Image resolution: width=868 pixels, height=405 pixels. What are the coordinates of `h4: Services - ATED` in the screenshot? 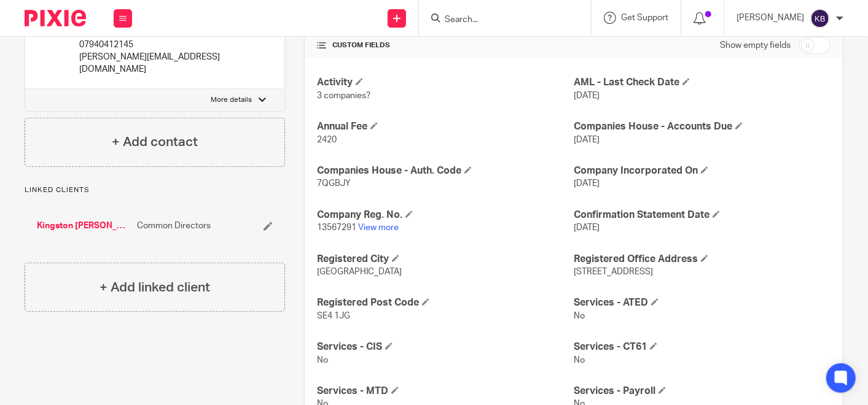 It's located at (702, 303).